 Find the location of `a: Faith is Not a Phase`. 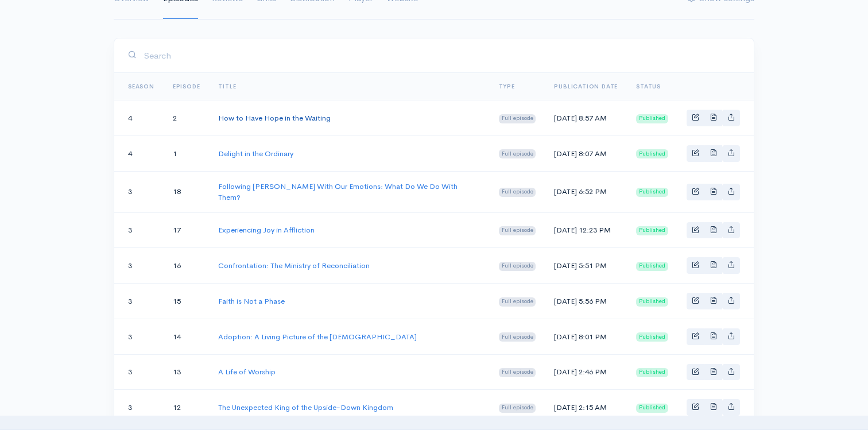

a: Faith is Not a Phase is located at coordinates (252, 301).